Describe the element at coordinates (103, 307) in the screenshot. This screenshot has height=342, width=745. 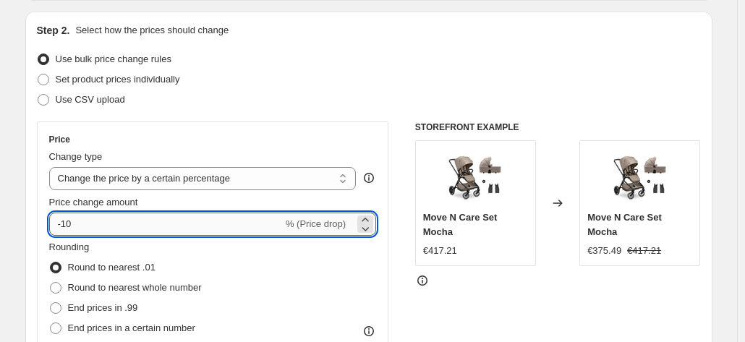
I see `span: End prices in .99` at that location.